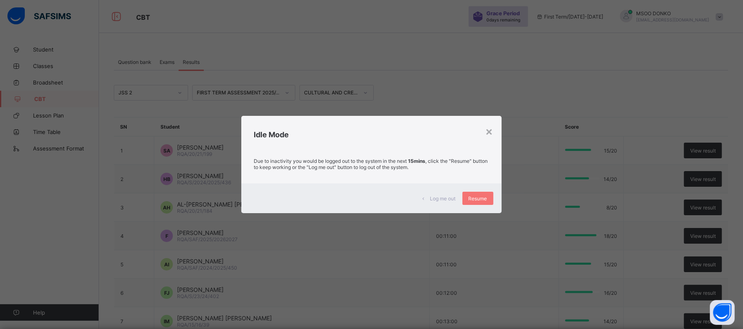  Describe the element at coordinates (722, 313) in the screenshot. I see `button: Open asap` at that location.